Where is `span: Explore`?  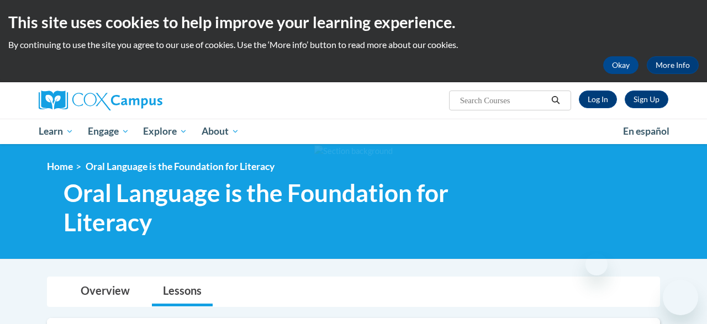 span: Explore is located at coordinates (165, 131).